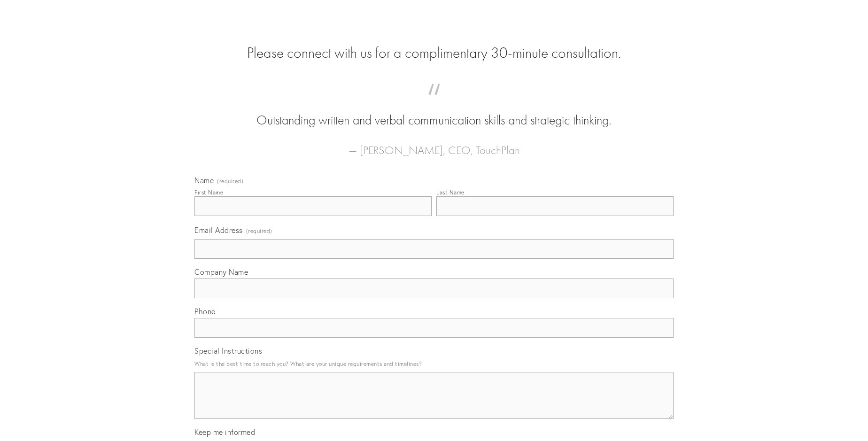  I want to click on span: Keep me informed, so click(225, 432).